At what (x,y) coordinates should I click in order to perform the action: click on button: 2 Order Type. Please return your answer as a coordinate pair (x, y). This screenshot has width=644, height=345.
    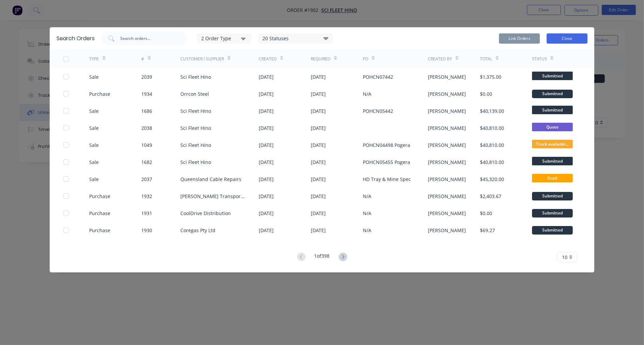
    Looking at the image, I should click on (224, 39).